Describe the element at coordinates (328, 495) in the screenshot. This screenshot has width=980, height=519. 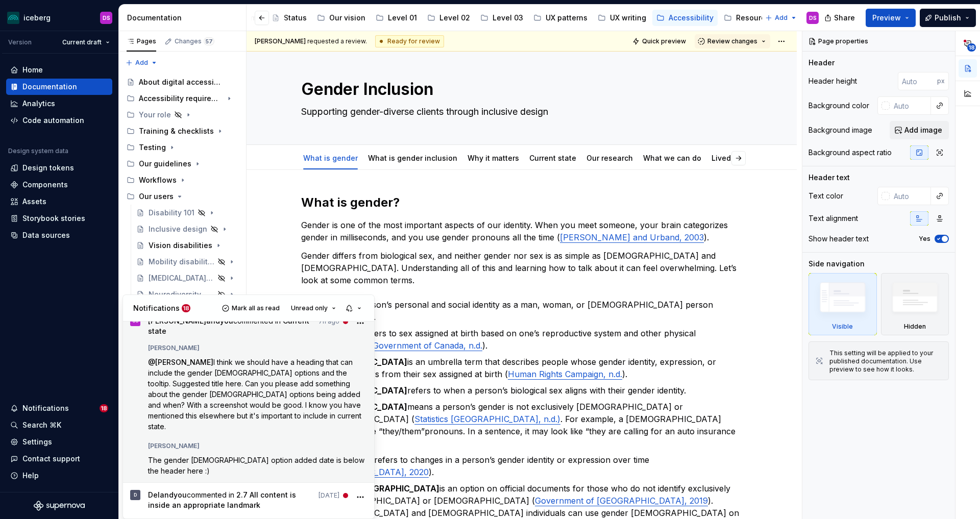
I see `time: 8/13/2025, 4:19 PM` at that location.